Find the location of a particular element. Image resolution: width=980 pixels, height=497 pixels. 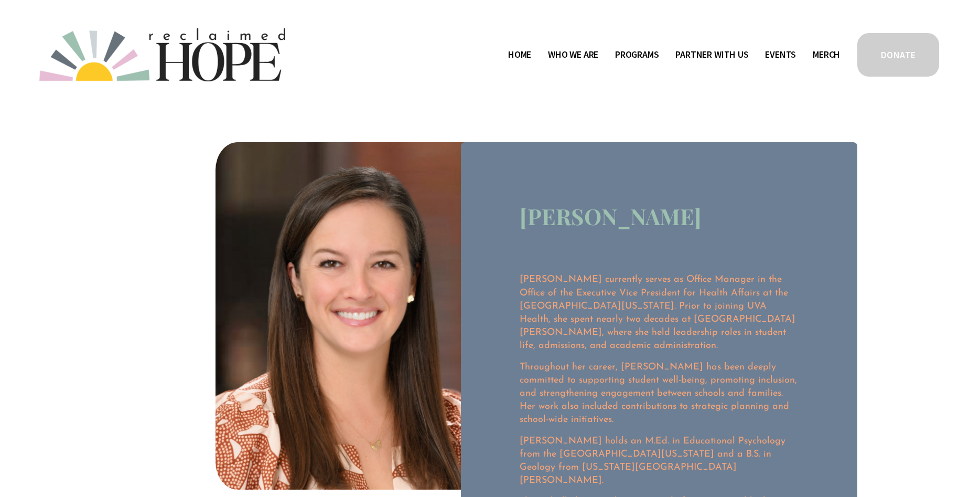

a: Events is located at coordinates (780, 55).